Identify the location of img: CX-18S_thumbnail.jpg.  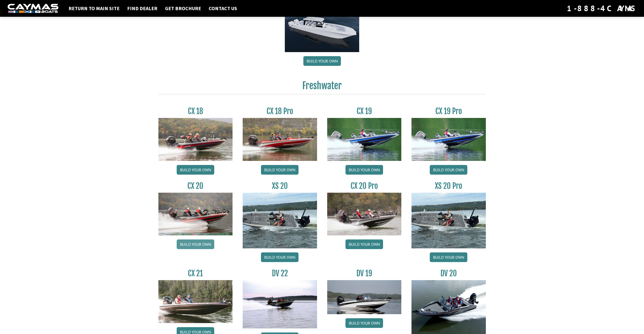
(196, 139).